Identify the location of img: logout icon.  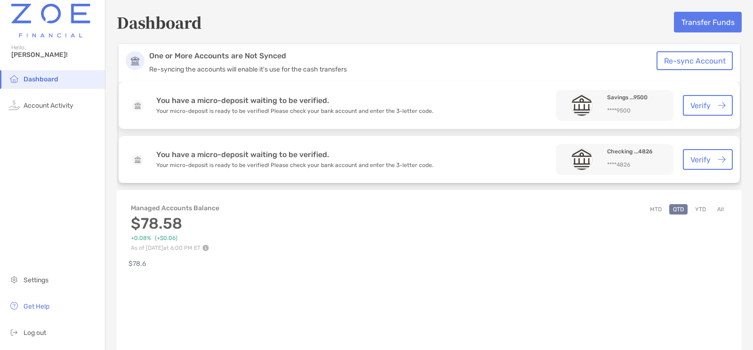
(14, 332).